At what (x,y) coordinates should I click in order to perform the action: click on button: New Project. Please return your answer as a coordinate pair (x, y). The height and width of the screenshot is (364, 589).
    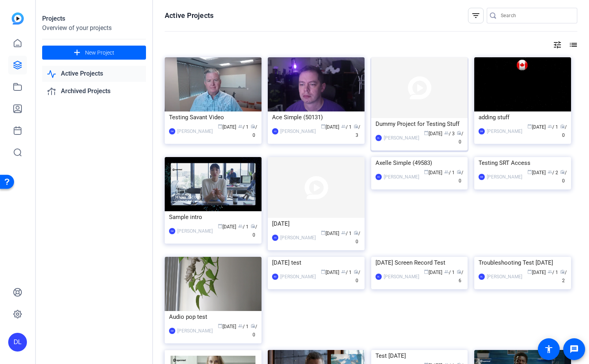
    Looking at the image, I should click on (94, 53).